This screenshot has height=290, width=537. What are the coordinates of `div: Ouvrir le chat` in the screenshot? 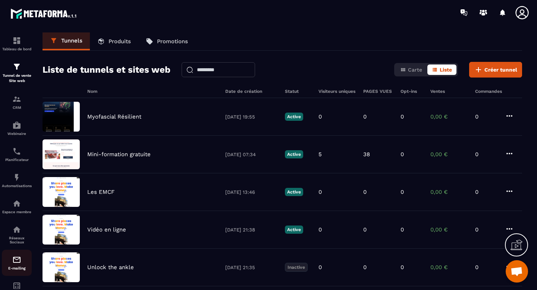 It's located at (517, 271).